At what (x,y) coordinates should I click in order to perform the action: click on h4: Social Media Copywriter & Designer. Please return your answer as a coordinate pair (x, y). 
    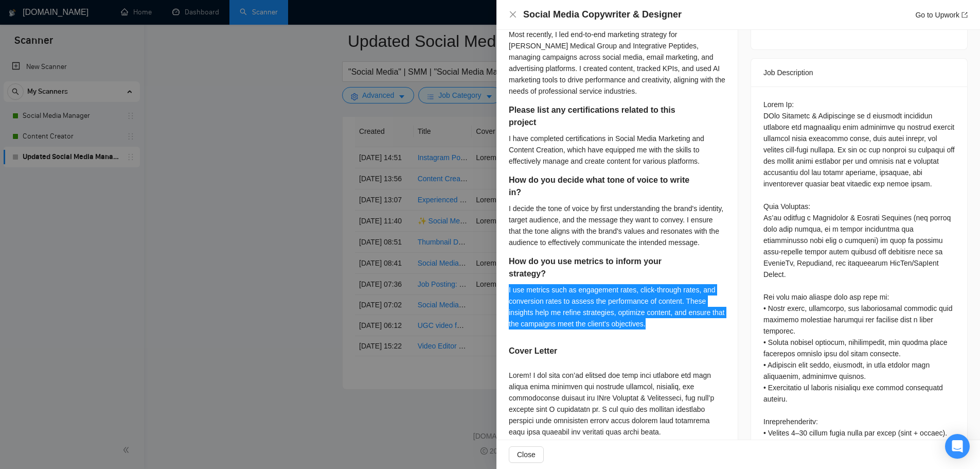
    Looking at the image, I should click on (603, 15).